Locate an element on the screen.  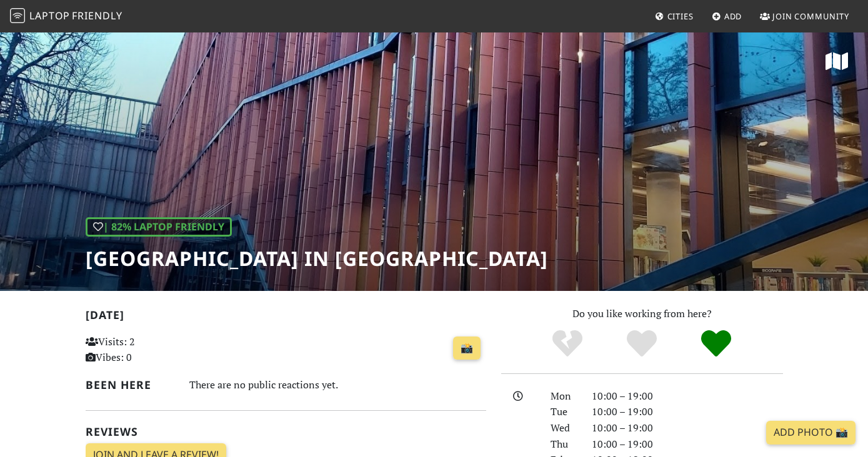
span: Friendly is located at coordinates (97, 15).